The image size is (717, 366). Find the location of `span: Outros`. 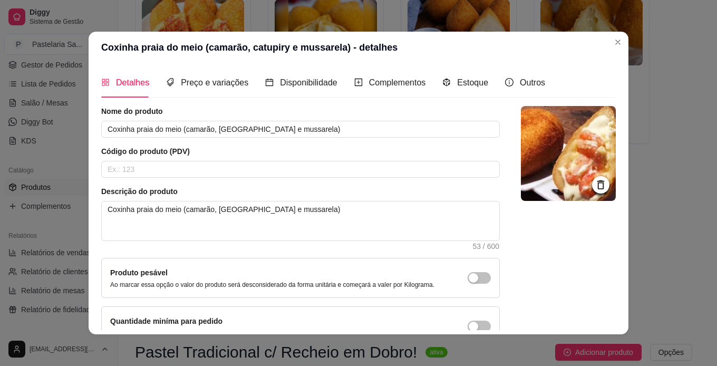

span: Outros is located at coordinates (532, 82).